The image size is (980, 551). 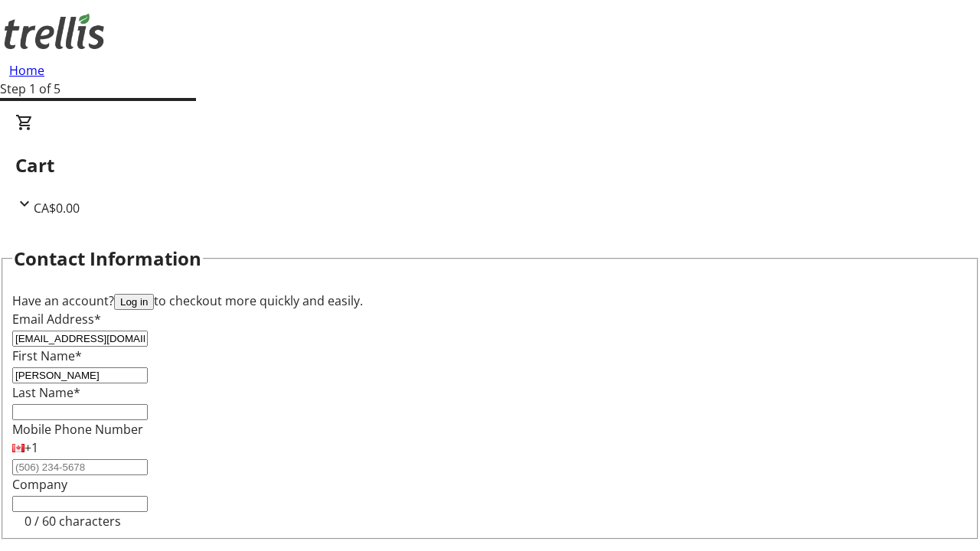 I want to click on h2: Contact Information, so click(x=107, y=259).